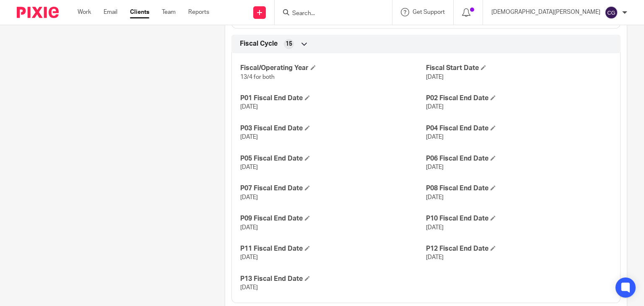 This screenshot has height=306, width=644. What do you see at coordinates (519, 68) in the screenshot?
I see `h4: Fiscal Start Date` at bounding box center [519, 68].